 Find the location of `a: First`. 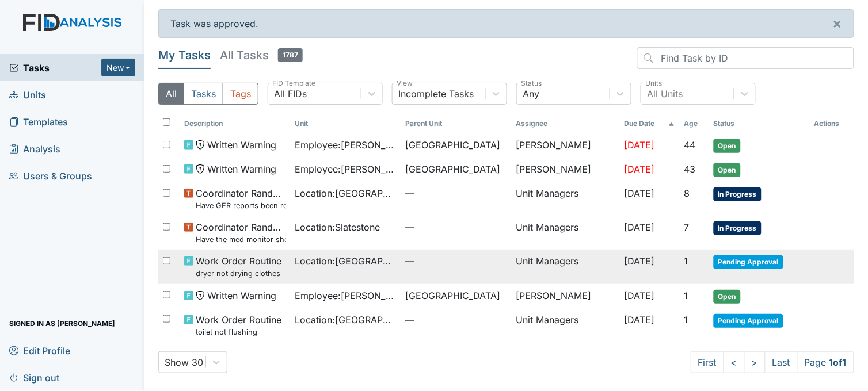

a: First is located at coordinates (707, 363).